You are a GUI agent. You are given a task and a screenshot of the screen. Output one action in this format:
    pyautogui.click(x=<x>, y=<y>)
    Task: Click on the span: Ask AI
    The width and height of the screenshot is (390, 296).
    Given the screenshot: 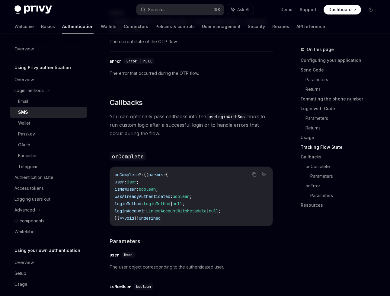 What is the action you would take?
    pyautogui.click(x=243, y=10)
    